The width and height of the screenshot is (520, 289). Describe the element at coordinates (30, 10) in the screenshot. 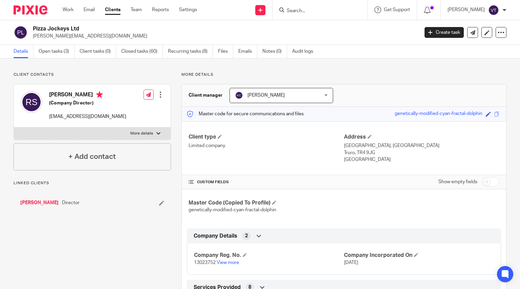

I see `img: Pixie` at that location.